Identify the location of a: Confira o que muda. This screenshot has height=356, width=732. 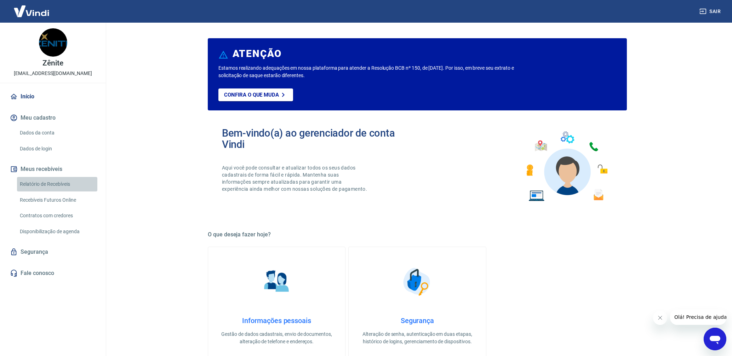
(256, 95).